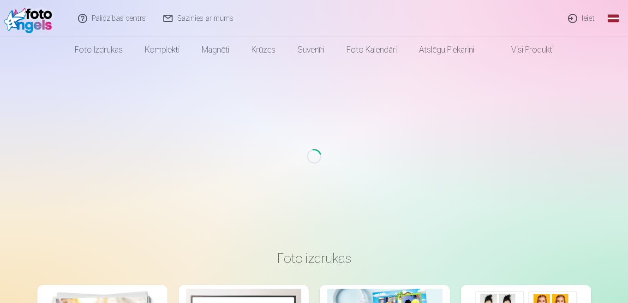 Image resolution: width=628 pixels, height=303 pixels. I want to click on h3: Foto izdrukas, so click(314, 258).